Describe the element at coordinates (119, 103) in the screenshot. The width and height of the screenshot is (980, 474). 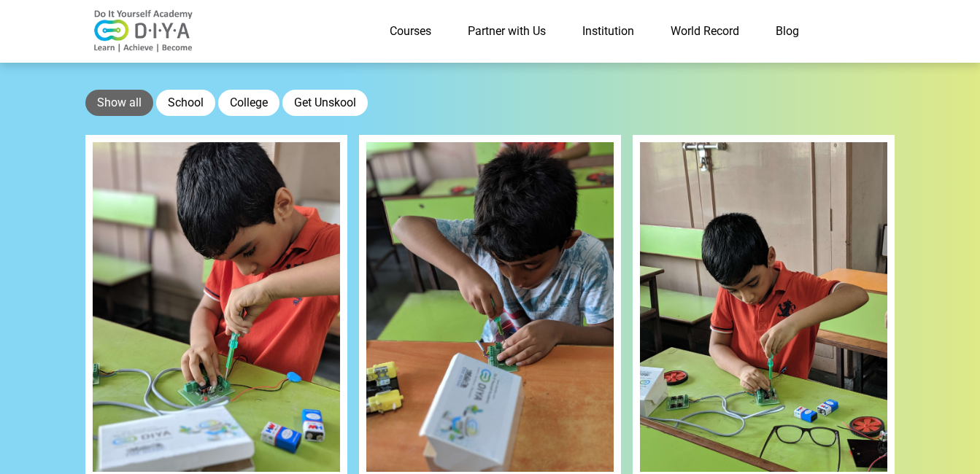
I see `button: Show all` at that location.